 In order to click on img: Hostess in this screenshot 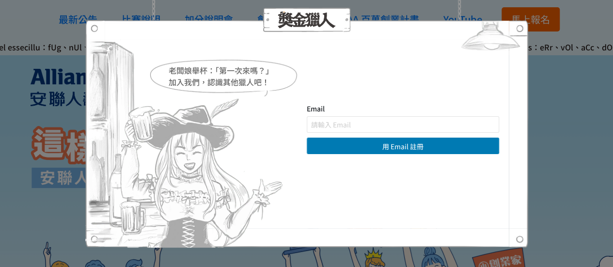, I will do `click(186, 134)`.